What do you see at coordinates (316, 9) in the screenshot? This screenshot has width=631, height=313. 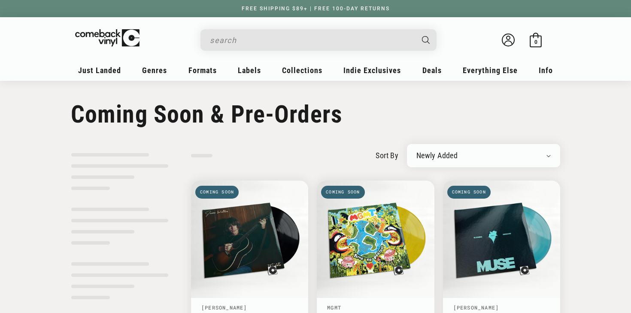 I see `a: FREE SHIPPING $89+ | FREE 100-DAY RETURNS` at bounding box center [316, 9].